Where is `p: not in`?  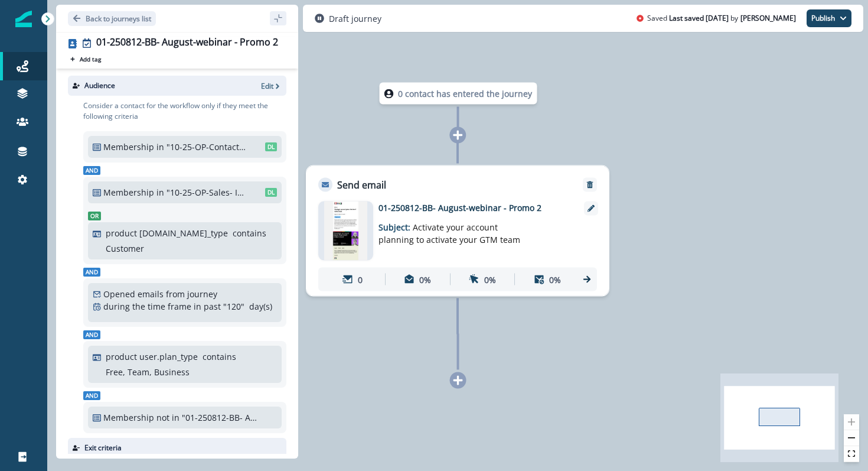
p: not in is located at coordinates (168, 417).